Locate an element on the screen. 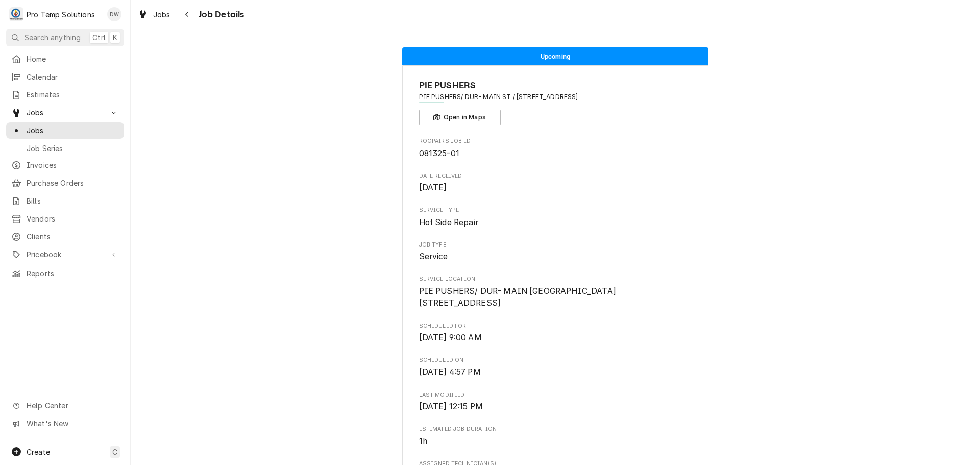  button: Navigate back is located at coordinates (187, 14).